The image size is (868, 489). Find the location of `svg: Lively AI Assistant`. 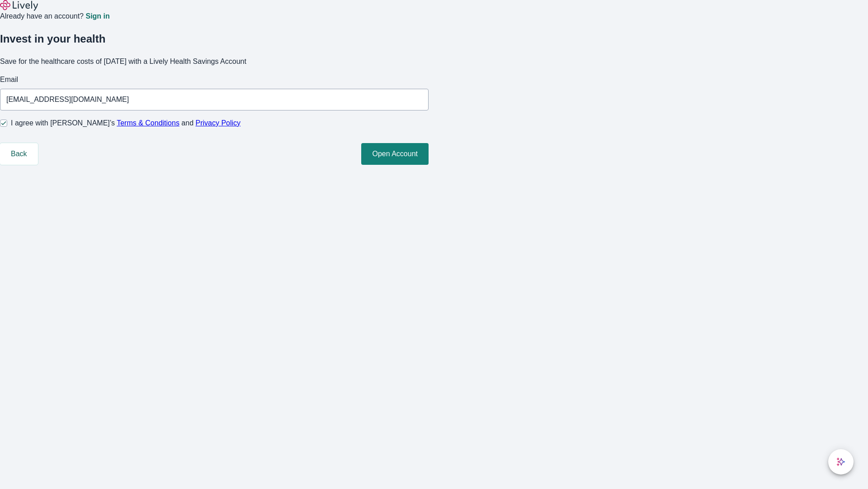

svg: Lively AI Assistant is located at coordinates (840, 461).